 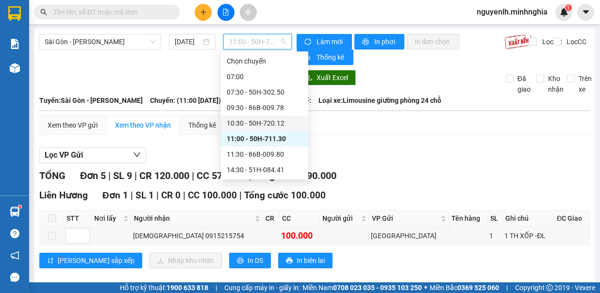 I want to click on div: Thống kê, so click(x=202, y=125).